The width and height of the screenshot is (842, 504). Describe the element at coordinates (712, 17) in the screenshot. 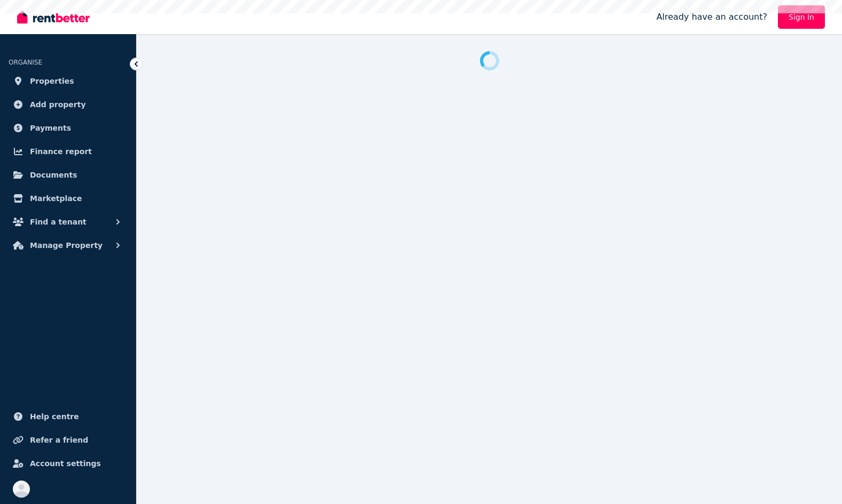

I see `span: Already have an account?` at that location.